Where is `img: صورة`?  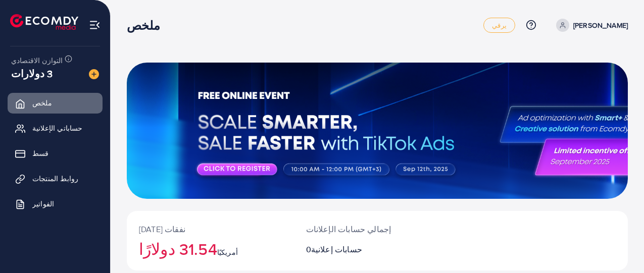
img: صورة is located at coordinates (94, 74).